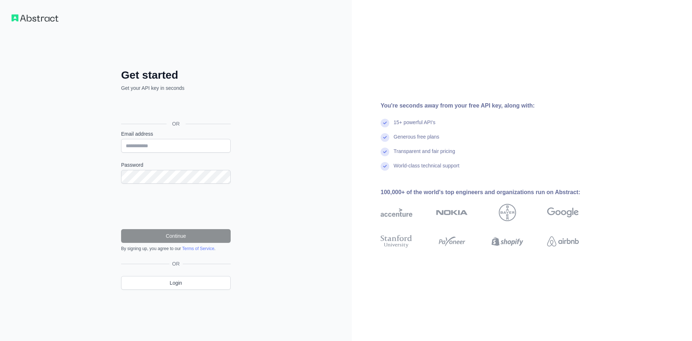 The height and width of the screenshot is (341, 692). What do you see at coordinates (176, 88) in the screenshot?
I see `p: Get your API key in seconds` at bounding box center [176, 88].